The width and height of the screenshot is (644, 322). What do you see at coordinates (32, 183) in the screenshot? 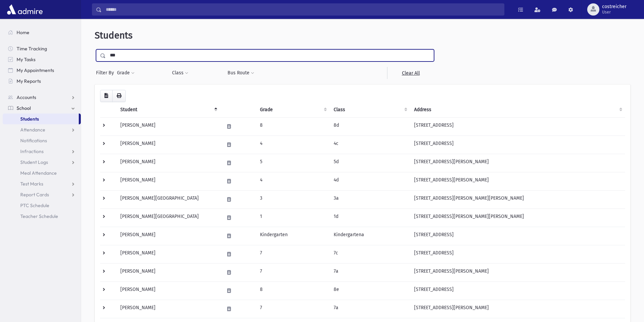
I see `span: Test Marks` at bounding box center [32, 183].